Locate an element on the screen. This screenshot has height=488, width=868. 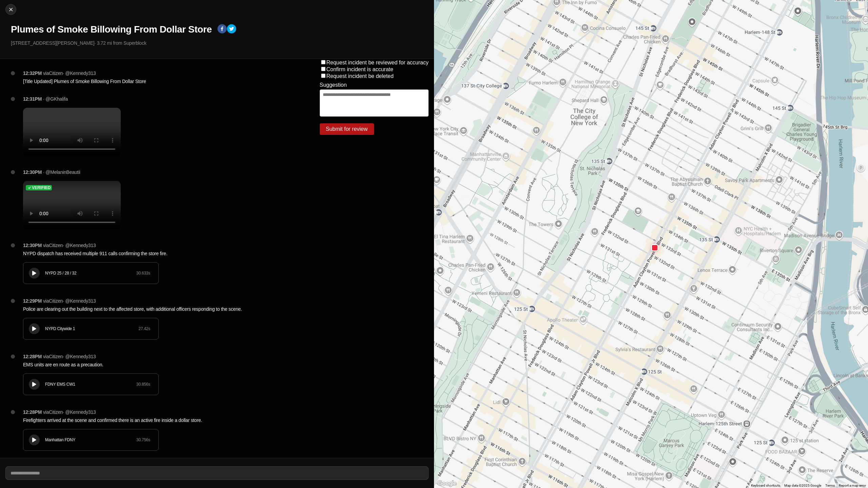
a: Terms (opens in new tab) is located at coordinates (830, 485).